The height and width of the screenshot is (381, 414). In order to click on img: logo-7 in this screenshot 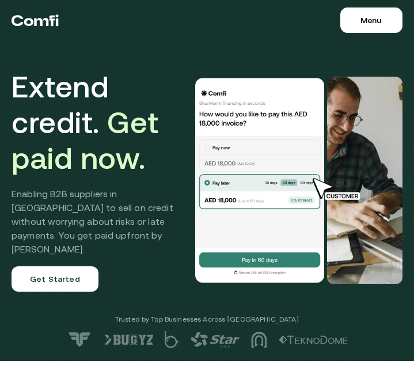, I will do `click(79, 339)`.